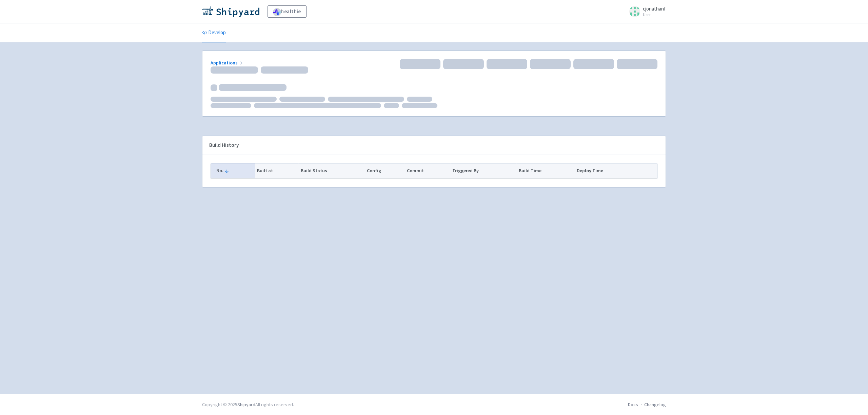 The width and height of the screenshot is (868, 415). Describe the element at coordinates (248, 405) in the screenshot. I see `div: Copyright © 2025 All rights reserved.` at that location.